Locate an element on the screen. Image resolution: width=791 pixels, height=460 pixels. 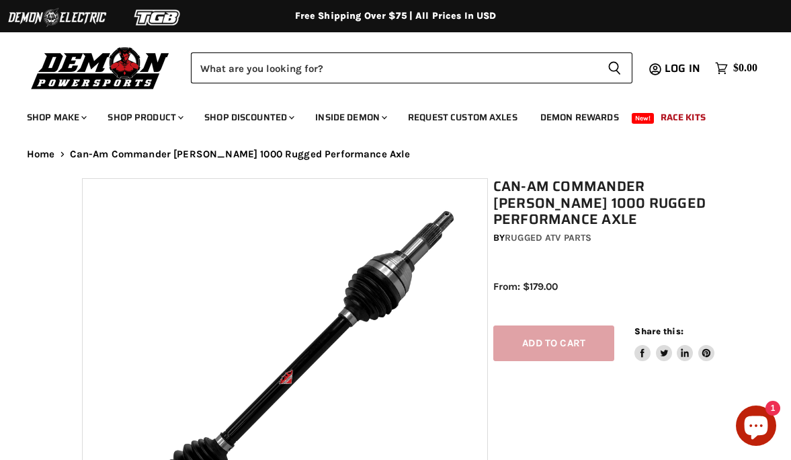
button: Search is located at coordinates (614, 68).